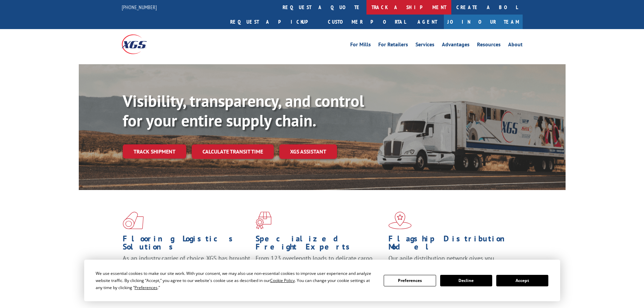 This screenshot has height=308, width=644. Describe the element at coordinates (425, 46) in the screenshot. I see `a: Services` at that location.